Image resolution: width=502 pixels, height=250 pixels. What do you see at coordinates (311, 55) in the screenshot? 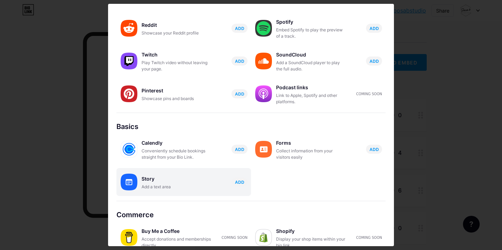
I see `div: SoundCloud` at bounding box center [311, 55].